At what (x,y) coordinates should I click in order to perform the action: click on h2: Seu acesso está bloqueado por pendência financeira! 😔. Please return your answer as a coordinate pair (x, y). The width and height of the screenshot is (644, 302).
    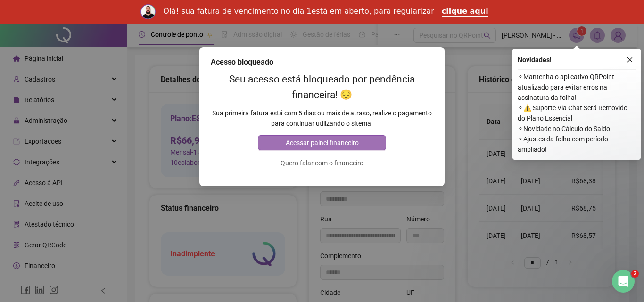
    Looking at the image, I should click on (322, 87).